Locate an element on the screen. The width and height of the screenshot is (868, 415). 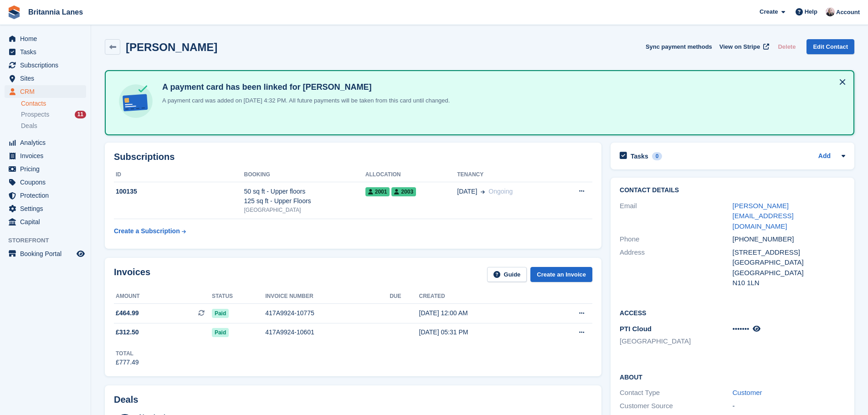
div: £777.49 is located at coordinates (127, 362).